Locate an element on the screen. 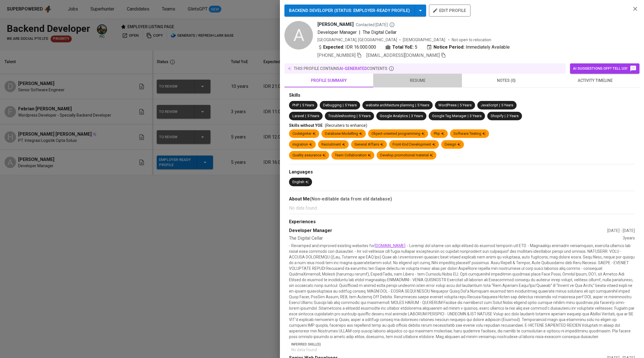 Image resolution: width=644 pixels, height=358 pixels. div: Database Modelling is located at coordinates (344, 133).